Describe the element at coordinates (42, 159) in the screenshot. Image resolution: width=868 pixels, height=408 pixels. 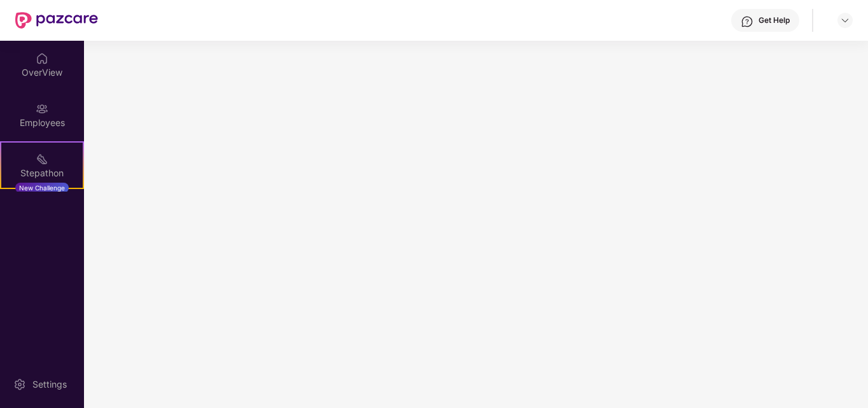
I see `img: svg+xml;base64,PHN2ZyB4bWxucz0iaHR0cDovL3d3dy53My5vcmcvMjAwMC9zdmciIHdpZHRoPSIyMSIgaGVpZ2h0PSIyMC...` at that location.